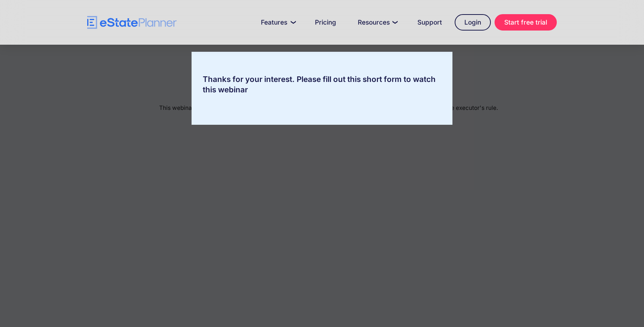 The image size is (644, 327). What do you see at coordinates (377, 22) in the screenshot?
I see `a: Resources` at bounding box center [377, 22].